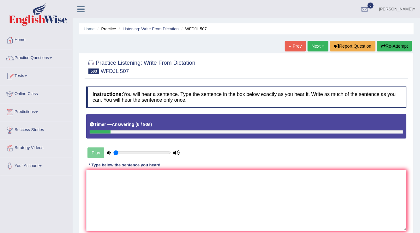 This screenshot has height=233, width=420. I want to click on a: « Prev, so click(295, 46).